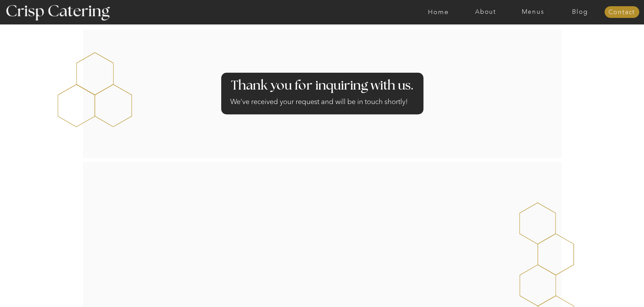 This screenshot has height=307, width=644. I want to click on nav: Home, so click(438, 12).